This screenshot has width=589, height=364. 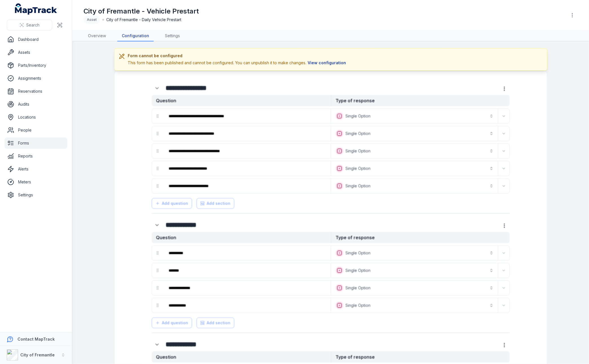 I want to click on div: This form has been published and cannot be configured. You can unpublish it to make changes., so click(x=238, y=63).